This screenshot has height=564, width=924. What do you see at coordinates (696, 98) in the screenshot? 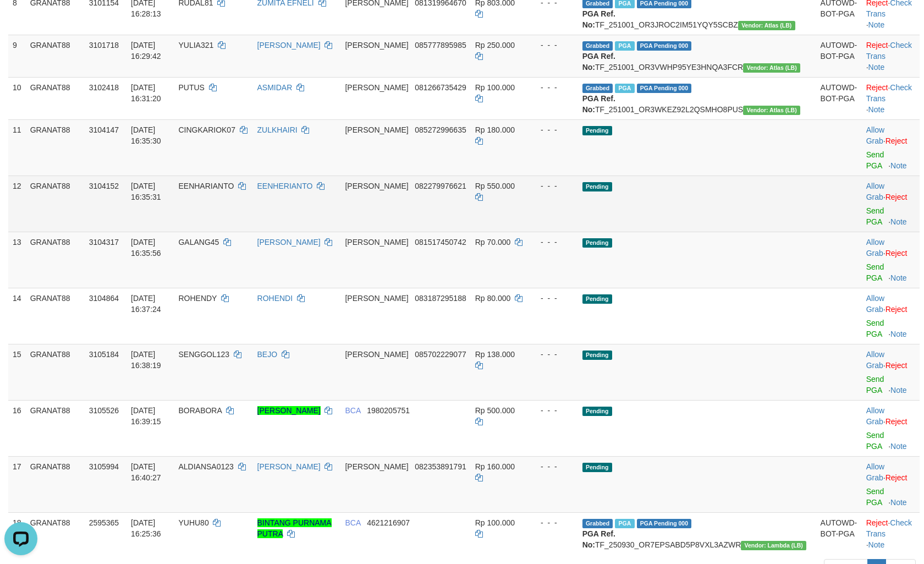
I see `td: TF_251001_OR3WKEZ92L2QSMHO8PUS` at bounding box center [696, 98].